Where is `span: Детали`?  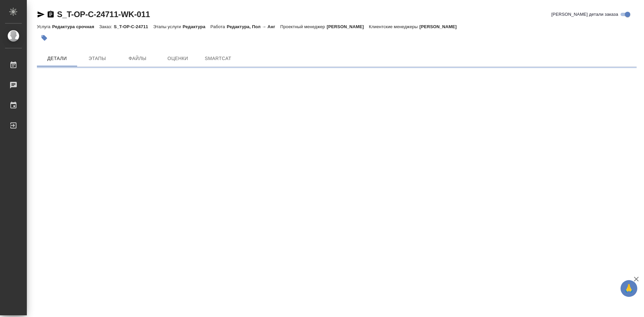
span: Детали is located at coordinates (57, 59).